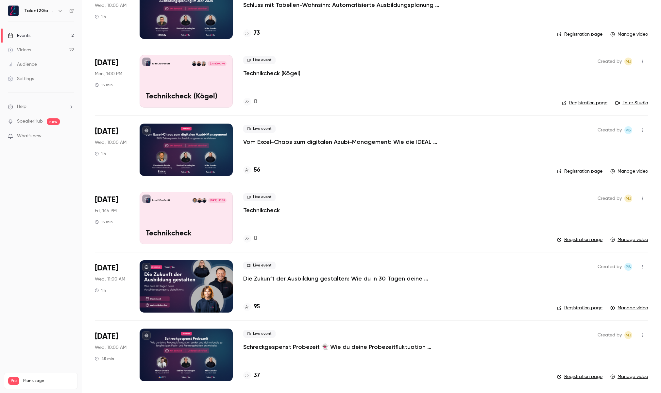 Image resolution: width=661 pixels, height=393 pixels. Describe the element at coordinates (109, 74) in the screenshot. I see `span: Mon, 1:00 PM` at that location.